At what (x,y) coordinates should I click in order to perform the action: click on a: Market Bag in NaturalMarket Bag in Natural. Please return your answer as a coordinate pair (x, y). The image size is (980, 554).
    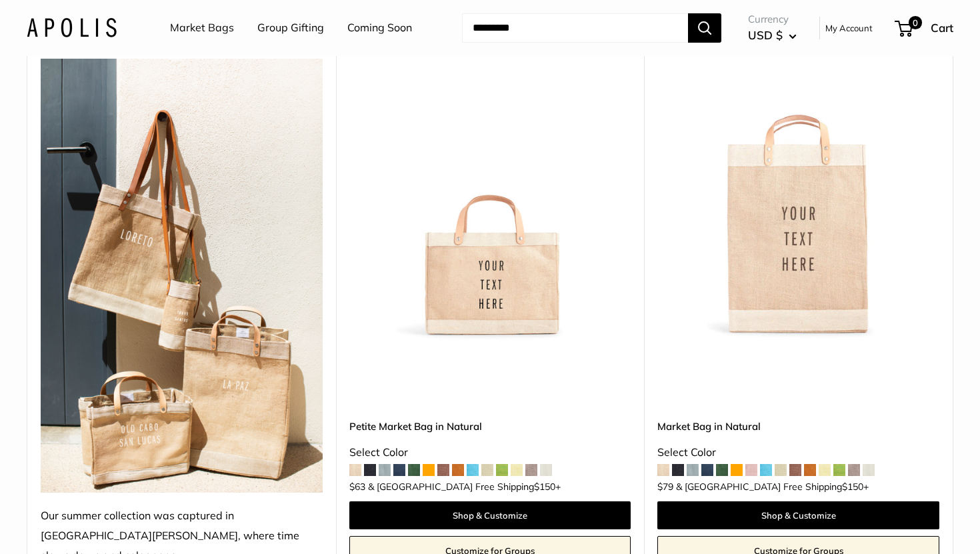
    Looking at the image, I should click on (799, 199).